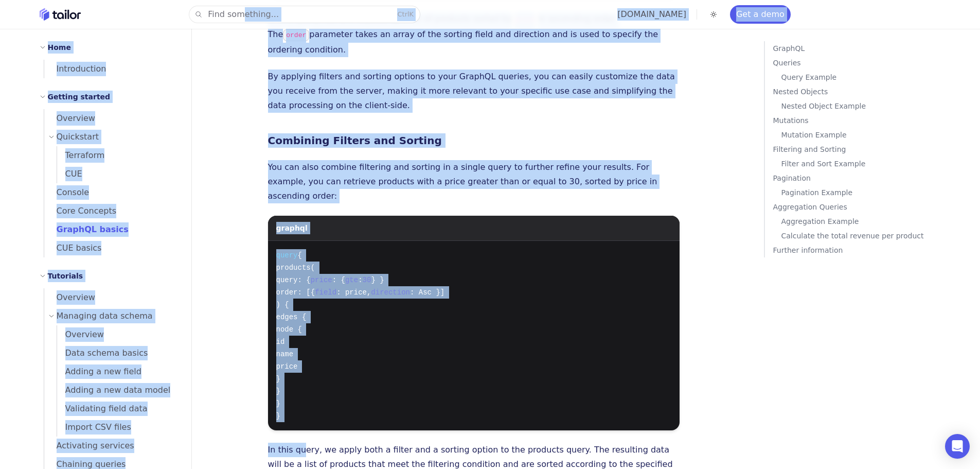 This screenshot has width=980, height=469. Describe the element at coordinates (861, 91) in the screenshot. I see `a: Nested Objects` at that location.